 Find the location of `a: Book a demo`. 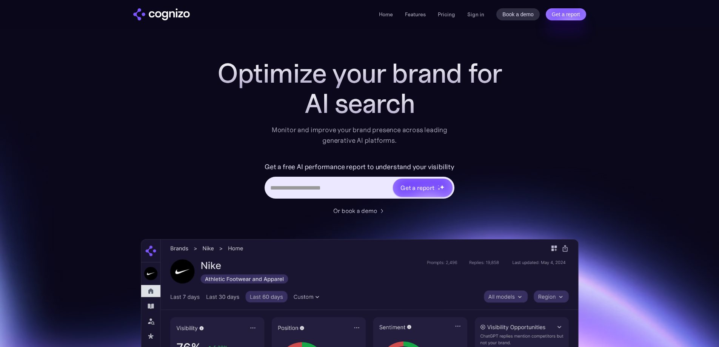

a: Book a demo is located at coordinates (518, 14).